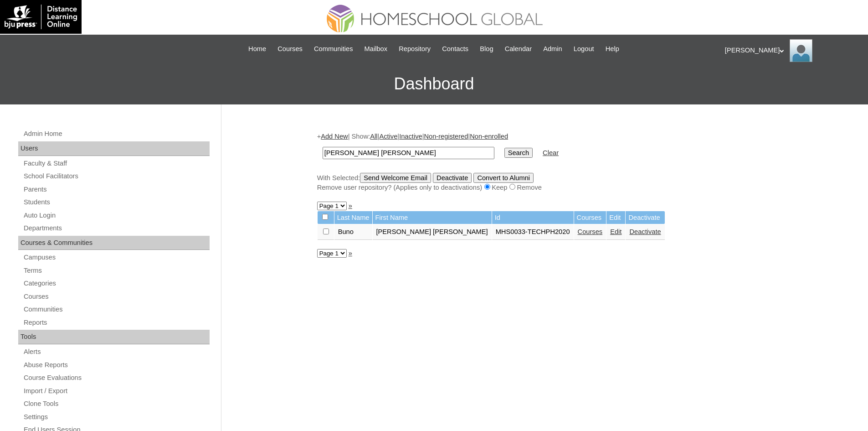 The width and height of the screenshot is (868, 431). I want to click on span: Calendar, so click(518, 49).